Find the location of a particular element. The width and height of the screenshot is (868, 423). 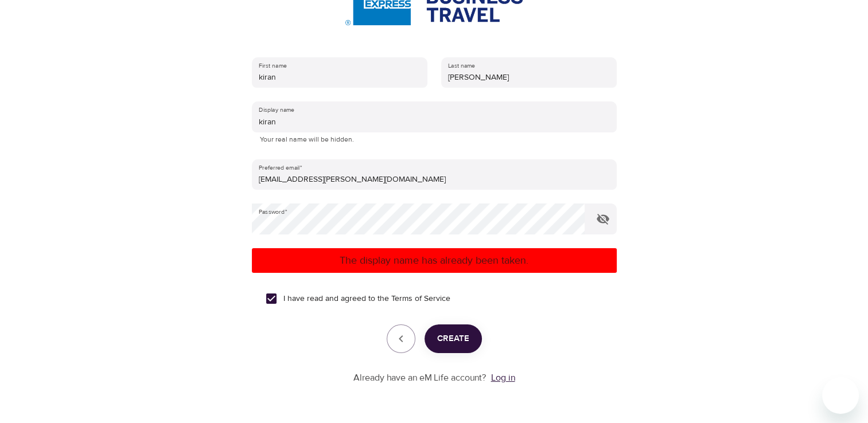

a: Terms of Service is located at coordinates (421, 299).